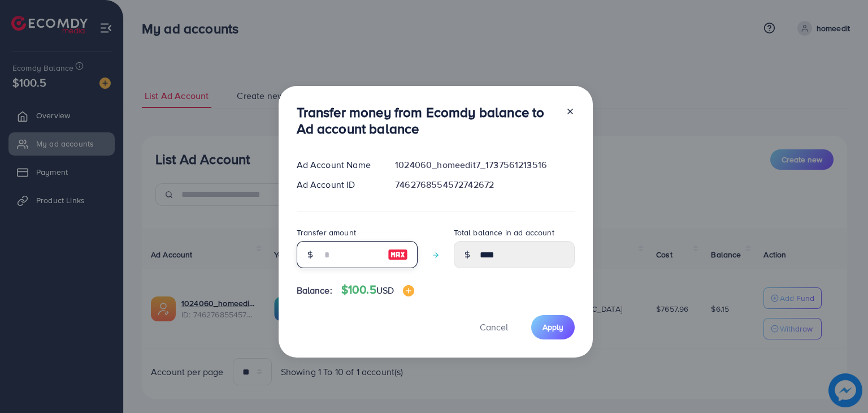 The height and width of the screenshot is (413, 868). I want to click on div: 7462768554572742672, so click(485, 185).